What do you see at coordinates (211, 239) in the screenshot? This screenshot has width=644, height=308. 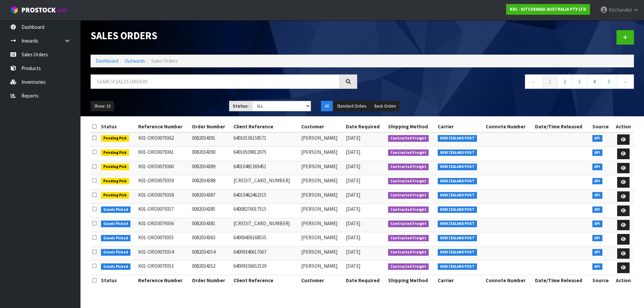 I see `td: 0082034363` at bounding box center [211, 239].